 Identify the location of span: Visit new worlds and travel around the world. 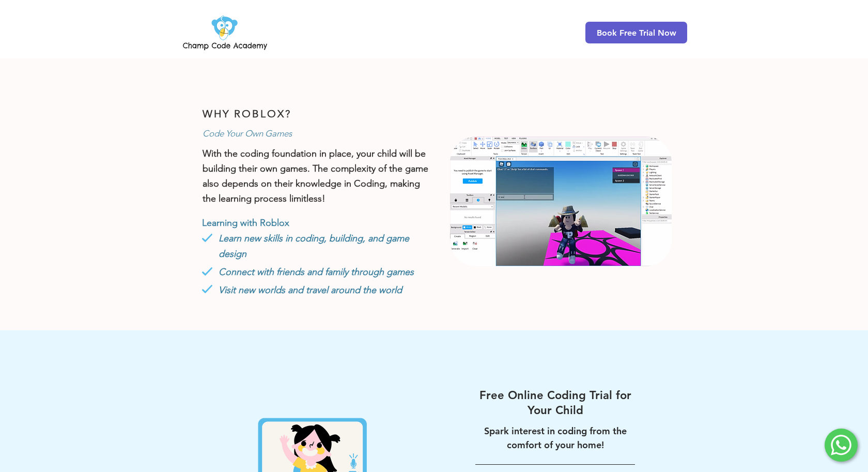
(310, 290).